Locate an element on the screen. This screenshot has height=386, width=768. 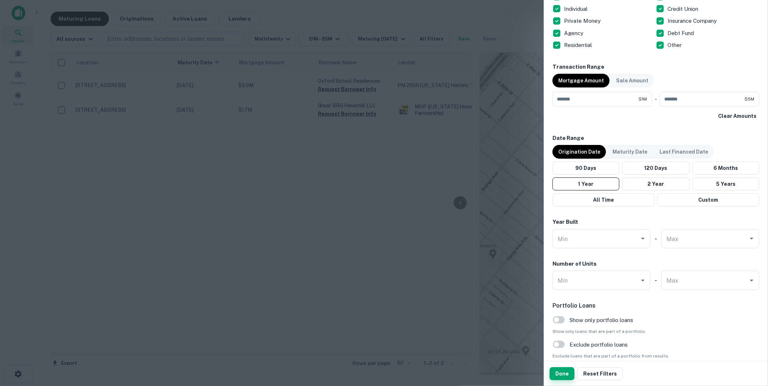
button: 90 Days is located at coordinates (586, 168).